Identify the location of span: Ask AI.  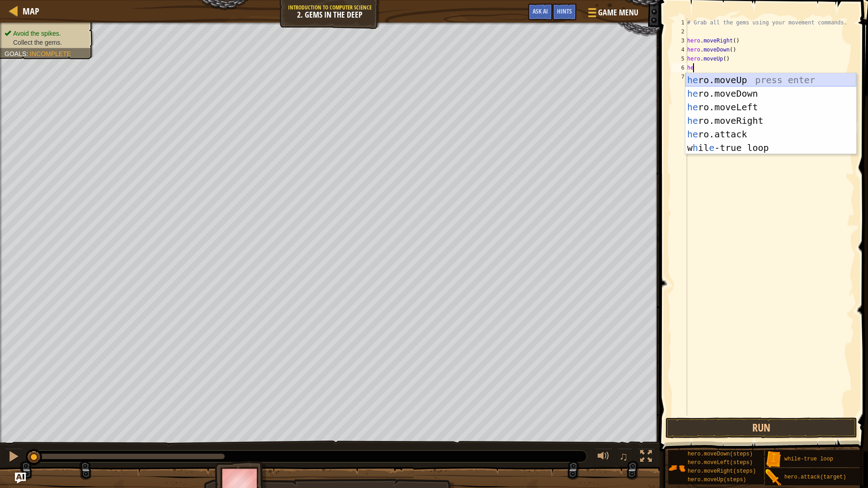
(540, 11).